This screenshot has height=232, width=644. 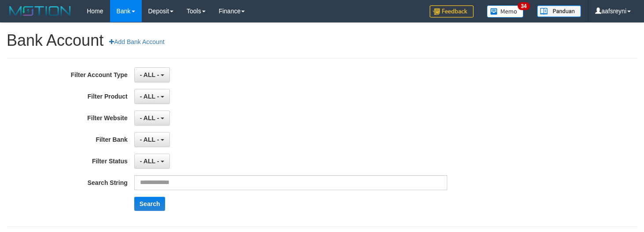 What do you see at coordinates (136, 42) in the screenshot?
I see `a: Add Bank Account` at bounding box center [136, 42].